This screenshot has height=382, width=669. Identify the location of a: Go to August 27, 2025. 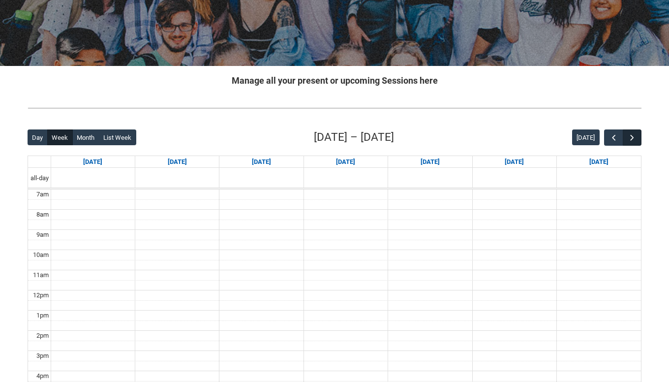
(345, 162).